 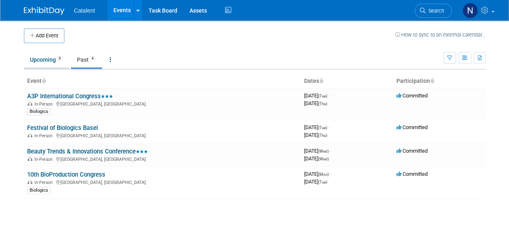 What do you see at coordinates (347, 81) in the screenshot?
I see `th: Dates` at bounding box center [347, 81].